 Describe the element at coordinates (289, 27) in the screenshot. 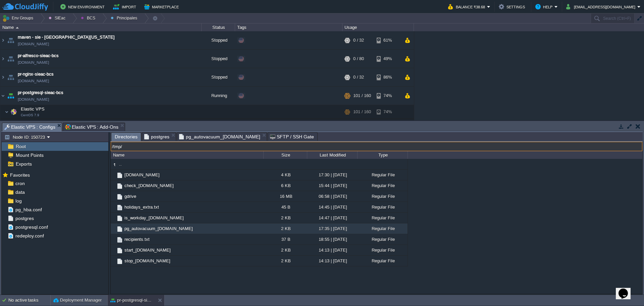

I see `div: Tags` at that location.